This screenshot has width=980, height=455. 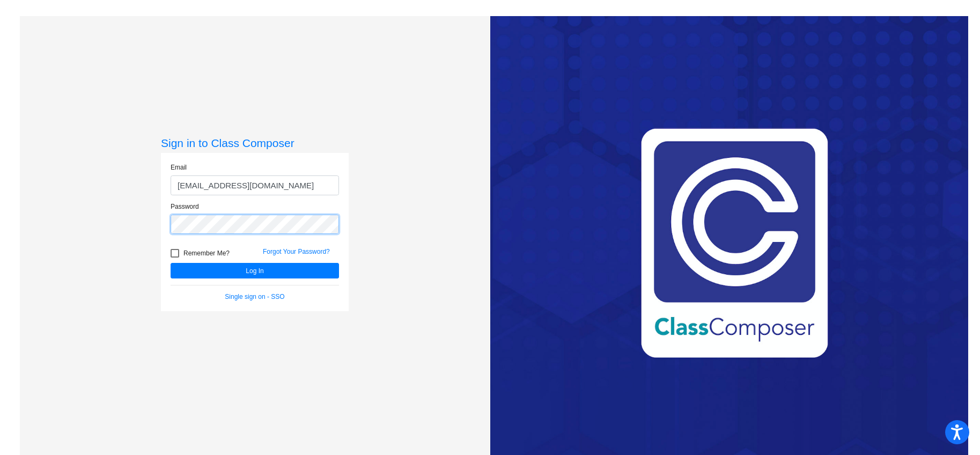 What do you see at coordinates (296, 252) in the screenshot?
I see `a: Forgot Your Password?` at bounding box center [296, 252].